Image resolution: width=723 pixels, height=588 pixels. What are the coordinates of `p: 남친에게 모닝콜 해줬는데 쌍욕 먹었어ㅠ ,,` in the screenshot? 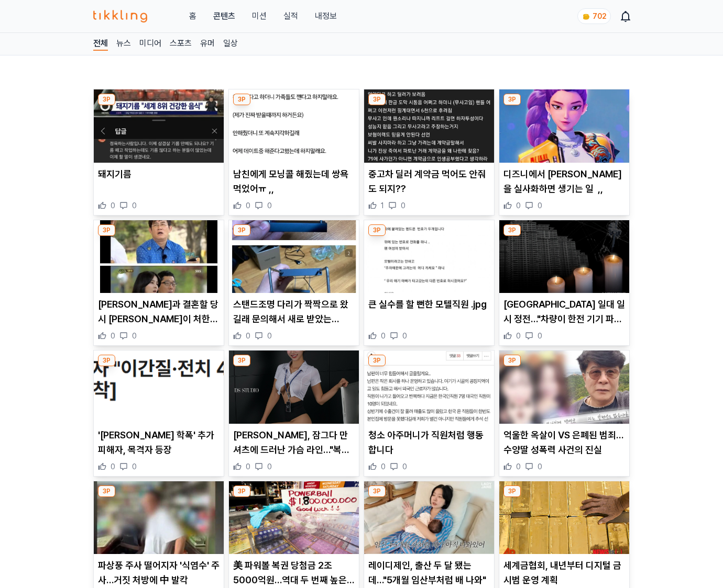 It's located at (293, 182).